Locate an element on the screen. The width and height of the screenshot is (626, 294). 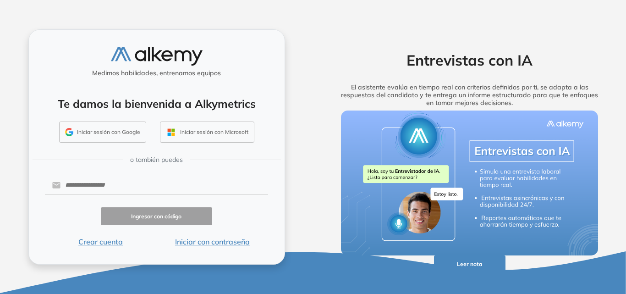
button: Leer nota is located at coordinates (469, 264).